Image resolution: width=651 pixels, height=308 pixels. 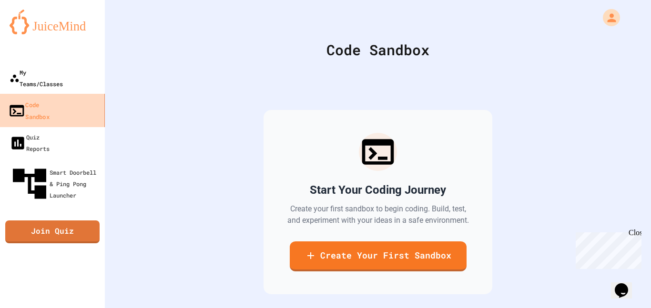 What do you see at coordinates (378, 256) in the screenshot?
I see `a: Create Your First Sandbox` at bounding box center [378, 256].